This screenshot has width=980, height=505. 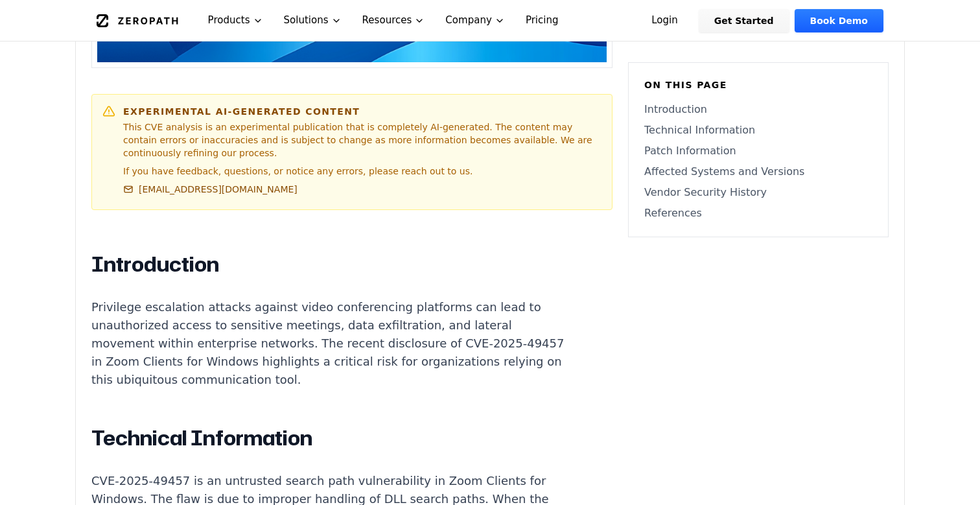 What do you see at coordinates (759, 193) in the screenshot?
I see `a: Vendor Security History` at bounding box center [759, 193].